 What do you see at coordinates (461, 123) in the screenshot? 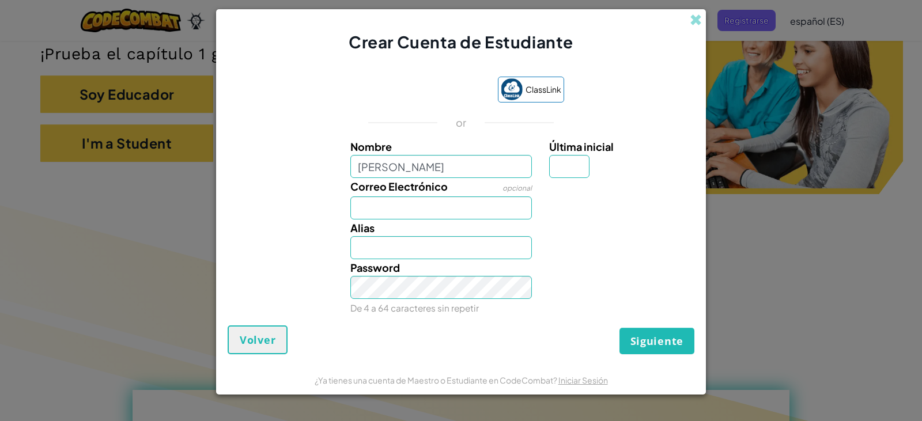
I see `p: or` at bounding box center [461, 123].